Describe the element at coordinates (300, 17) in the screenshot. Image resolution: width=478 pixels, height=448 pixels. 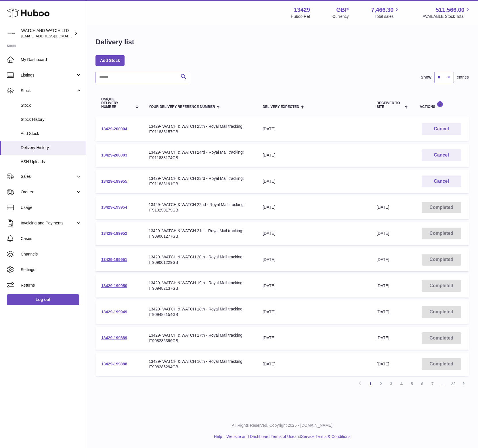
I see `div: Huboo Ref` at that location.